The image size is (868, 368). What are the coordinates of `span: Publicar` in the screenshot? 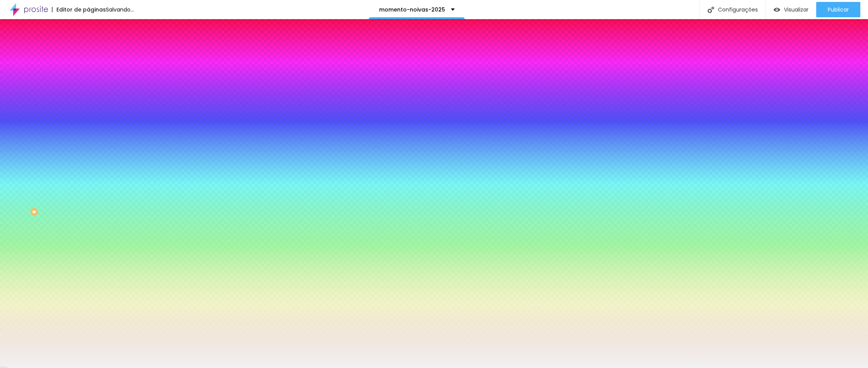 It's located at (838, 9).